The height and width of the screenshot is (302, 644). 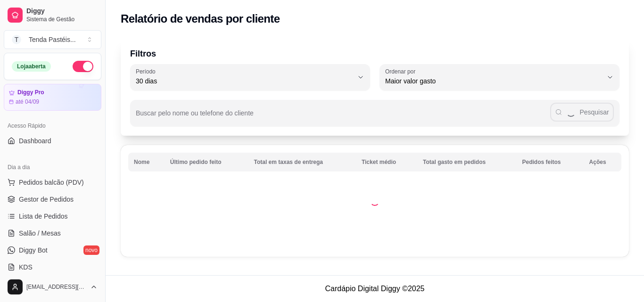 What do you see at coordinates (25, 267) in the screenshot?
I see `span: KDS` at bounding box center [25, 267].